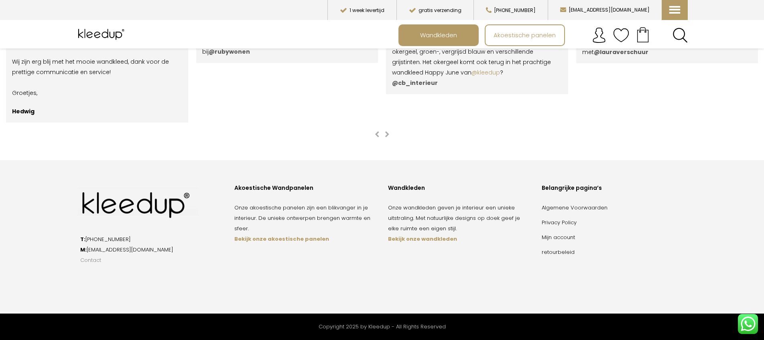 The height and width of the screenshot is (340, 764). What do you see at coordinates (612, 188) in the screenshot?
I see `div: Belangrijke pagina’s` at bounding box center [612, 188].